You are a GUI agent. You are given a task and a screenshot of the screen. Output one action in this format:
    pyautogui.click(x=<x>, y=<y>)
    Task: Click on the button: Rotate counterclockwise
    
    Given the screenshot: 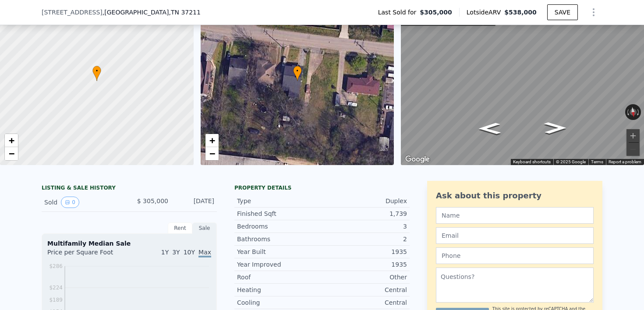 What is the action you would take?
    pyautogui.click(x=627, y=112)
    